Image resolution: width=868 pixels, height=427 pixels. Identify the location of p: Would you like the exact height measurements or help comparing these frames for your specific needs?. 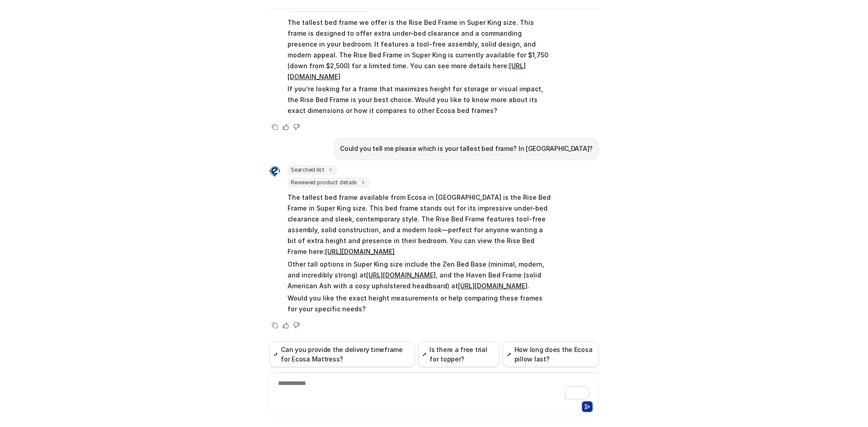
(419, 304).